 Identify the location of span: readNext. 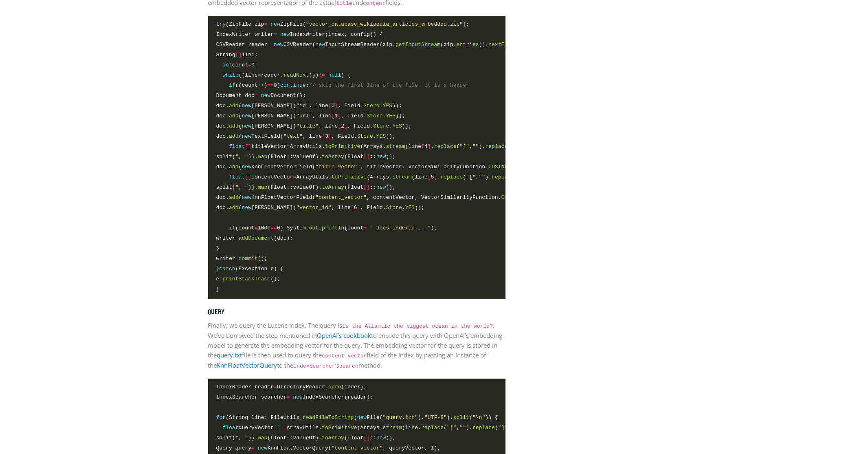
(296, 75).